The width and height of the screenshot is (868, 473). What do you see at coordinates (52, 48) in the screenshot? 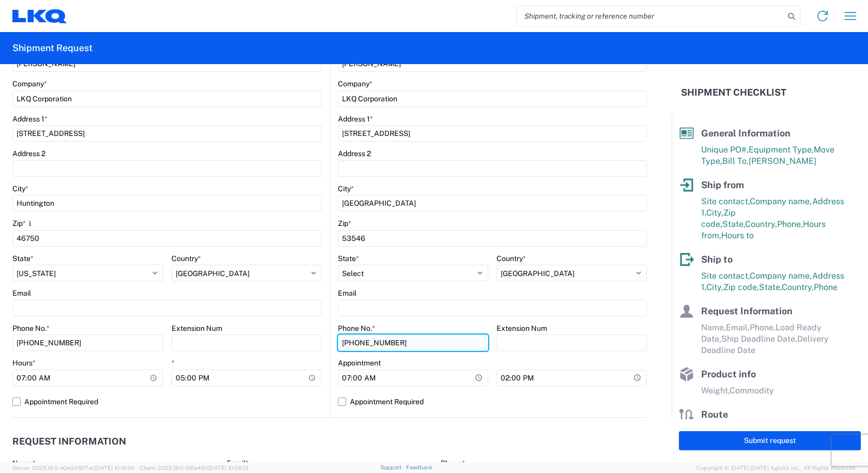
I see `h2: Shipment Request` at bounding box center [52, 48].